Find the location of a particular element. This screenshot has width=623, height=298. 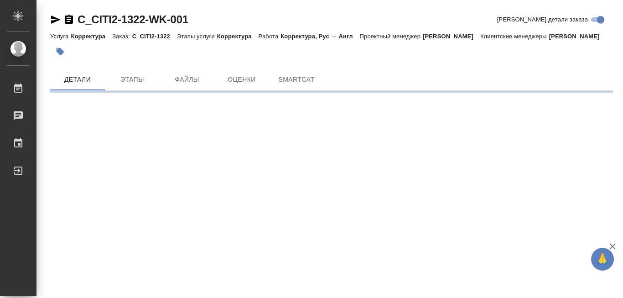

p: Работа is located at coordinates (269, 36).